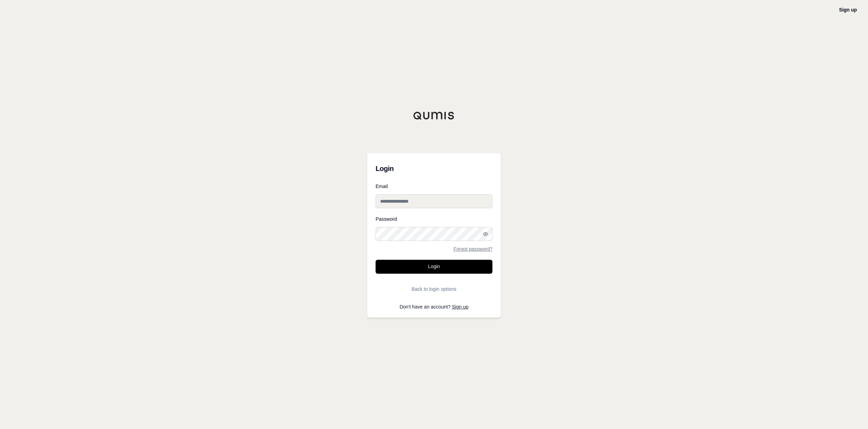 This screenshot has width=868, height=429. Describe the element at coordinates (434, 116) in the screenshot. I see `img: Qumis` at that location.